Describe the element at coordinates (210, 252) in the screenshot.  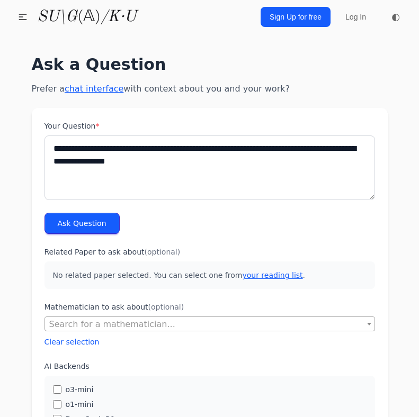
I see `label: Related Paper to ask about` at that location.